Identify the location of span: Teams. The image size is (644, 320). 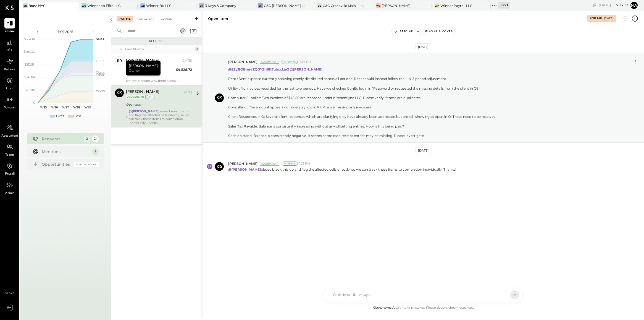
(10, 155).